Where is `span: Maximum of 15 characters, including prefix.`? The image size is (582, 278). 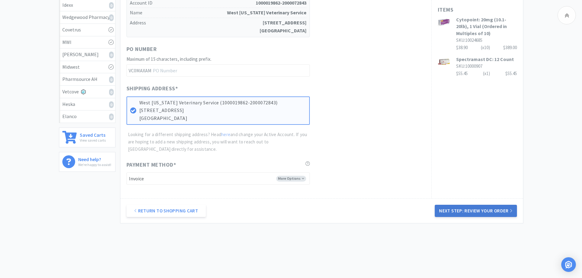 span: Maximum of 15 characters, including prefix. is located at coordinates (169, 59).